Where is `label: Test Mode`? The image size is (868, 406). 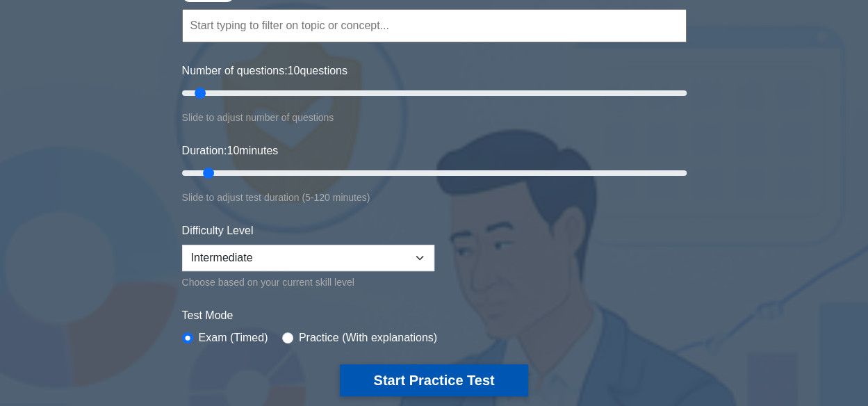
label: Test Mode is located at coordinates (434, 315).